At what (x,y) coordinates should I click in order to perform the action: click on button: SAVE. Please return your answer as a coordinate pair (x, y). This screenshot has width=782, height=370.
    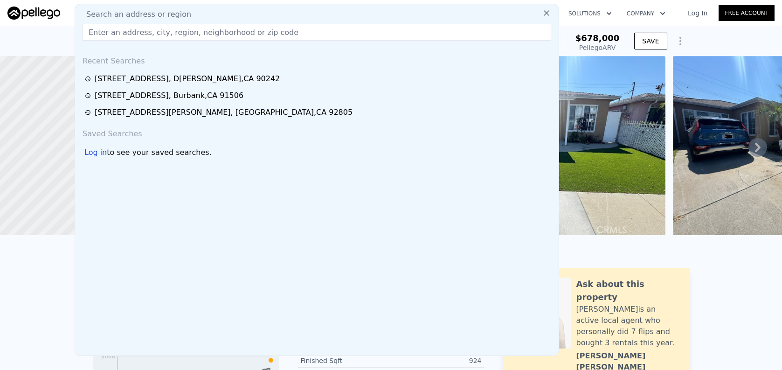
    Looking at the image, I should click on (650, 41).